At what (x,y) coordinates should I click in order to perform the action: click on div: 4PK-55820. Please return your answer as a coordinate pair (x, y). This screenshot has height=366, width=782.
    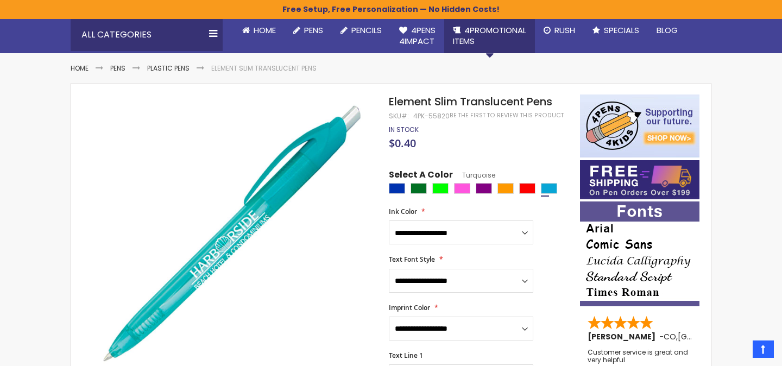
    Looking at the image, I should click on (431, 116).